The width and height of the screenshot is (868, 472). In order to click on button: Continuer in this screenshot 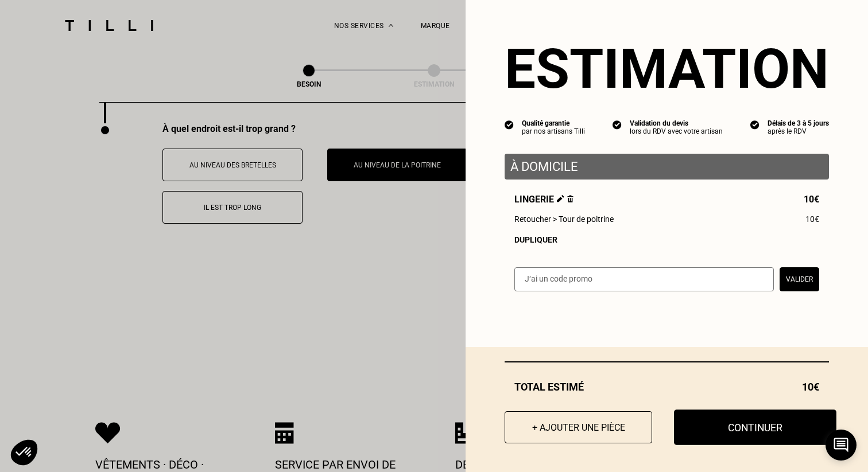, I will do `click(754, 428)`.